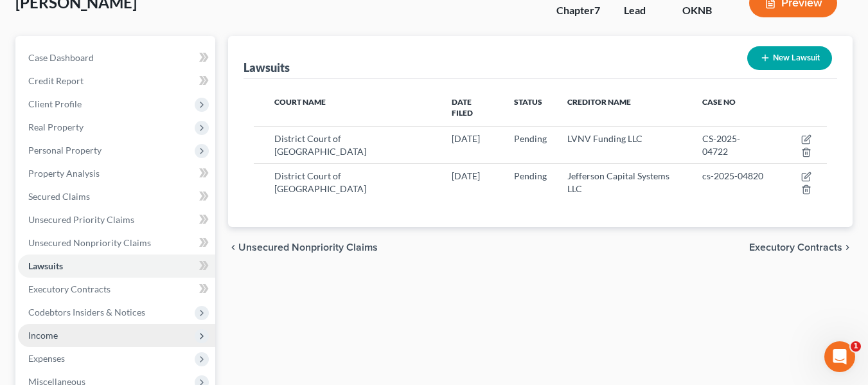 This screenshot has height=385, width=868. What do you see at coordinates (61, 57) in the screenshot?
I see `span: Case Dashboard` at bounding box center [61, 57].